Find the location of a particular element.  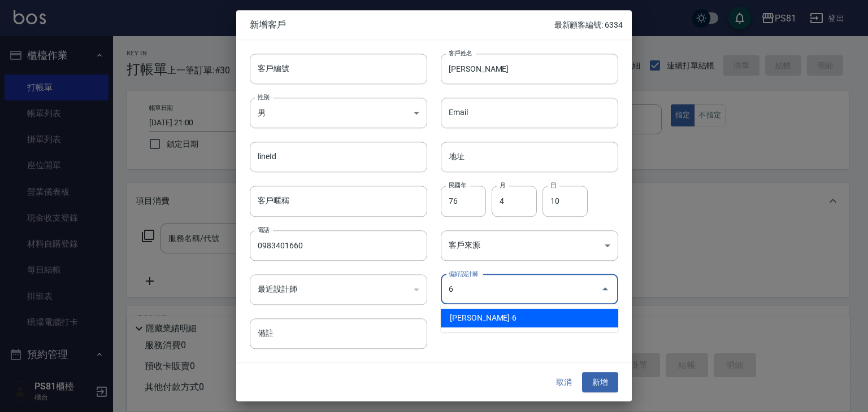

label: 客戶姓名 is located at coordinates (461, 52).